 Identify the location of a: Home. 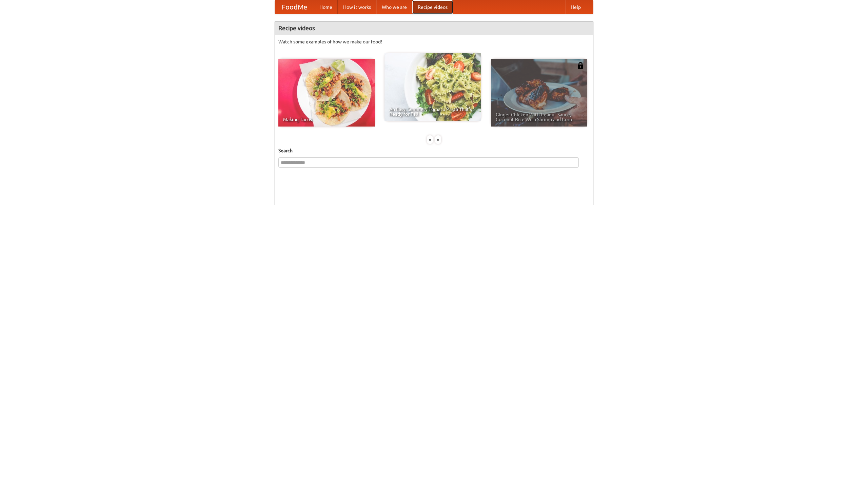
(326, 7).